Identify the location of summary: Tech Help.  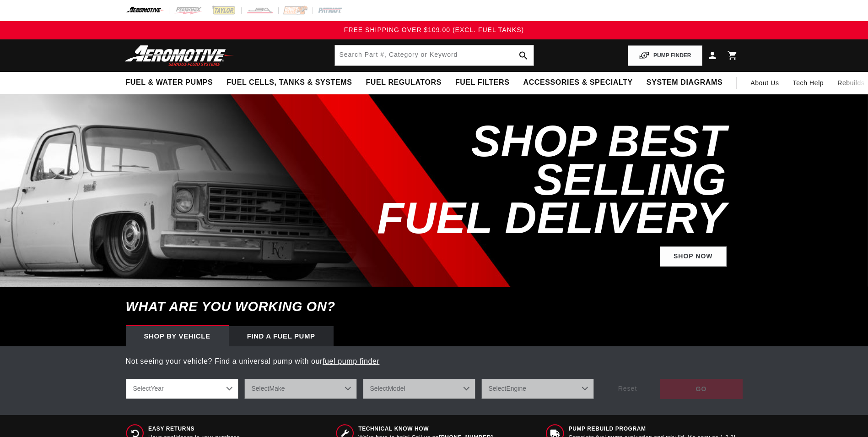
(809, 83).